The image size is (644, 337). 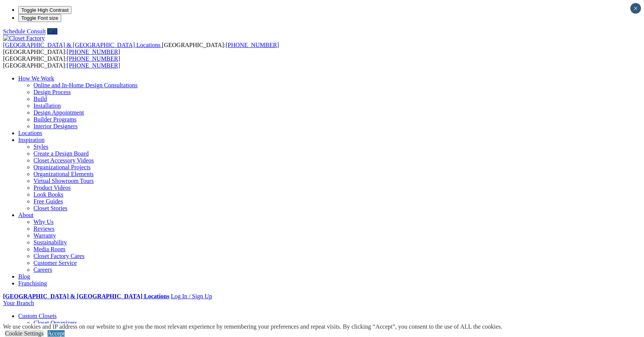 I want to click on a: Closet Stories, so click(x=50, y=208).